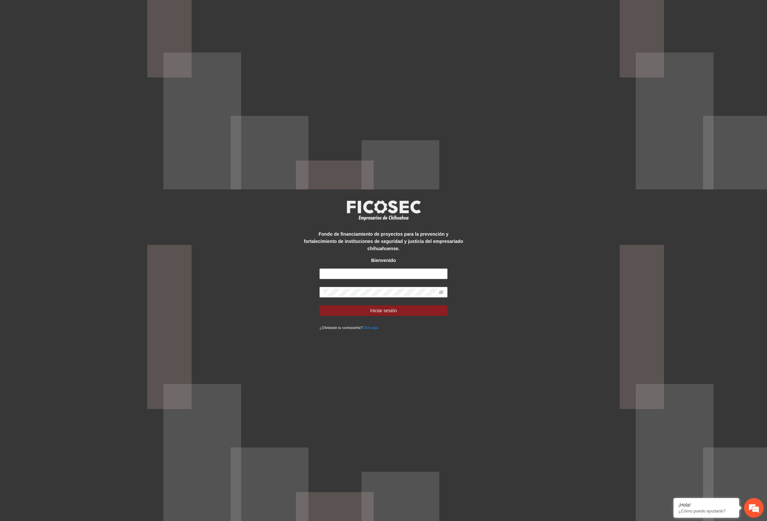  I want to click on button: Iniciar sesión, so click(384, 311).